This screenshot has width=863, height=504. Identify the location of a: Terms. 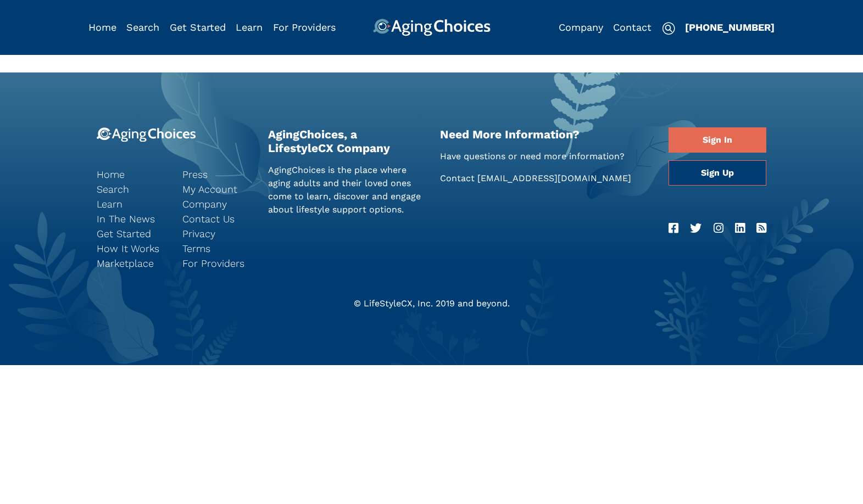
(217, 248).